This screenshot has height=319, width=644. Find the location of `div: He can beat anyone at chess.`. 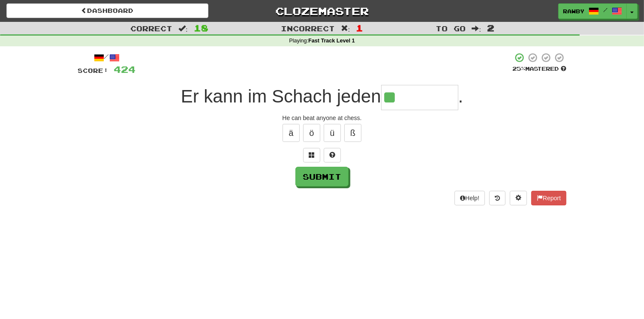

div: He can beat anyone at chess. is located at coordinates (322, 118).